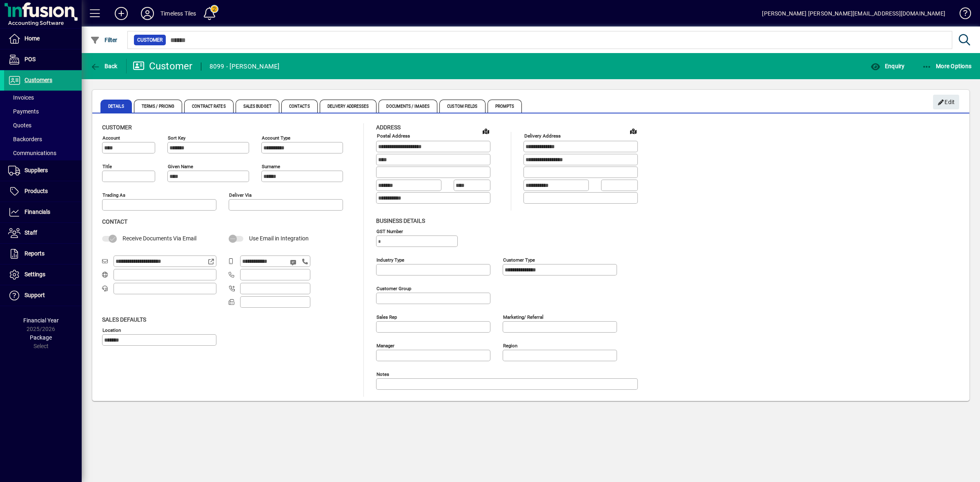 Image resolution: width=980 pixels, height=482 pixels. Describe the element at coordinates (124, 319) in the screenshot. I see `span: Sales defaults` at that location.